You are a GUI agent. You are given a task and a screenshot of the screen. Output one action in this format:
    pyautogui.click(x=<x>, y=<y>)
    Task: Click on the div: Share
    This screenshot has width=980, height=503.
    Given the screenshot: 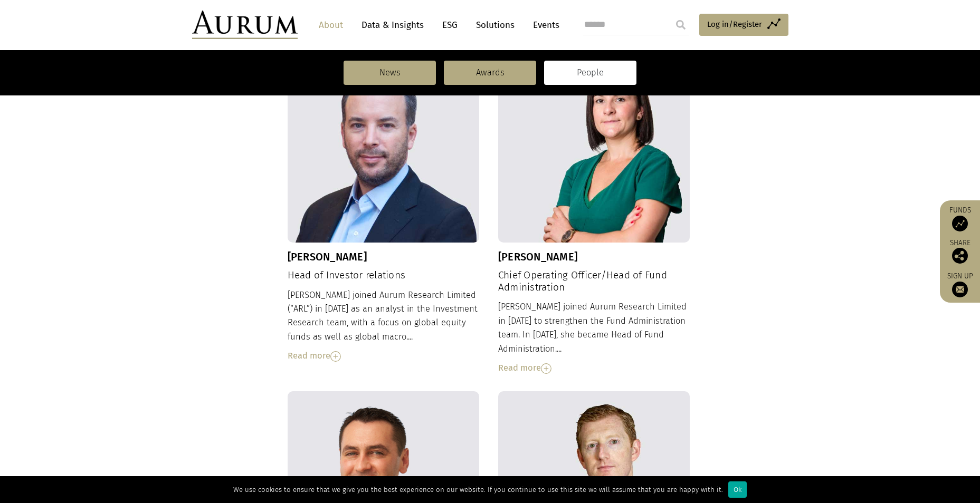 What is the action you would take?
    pyautogui.click(x=960, y=252)
    